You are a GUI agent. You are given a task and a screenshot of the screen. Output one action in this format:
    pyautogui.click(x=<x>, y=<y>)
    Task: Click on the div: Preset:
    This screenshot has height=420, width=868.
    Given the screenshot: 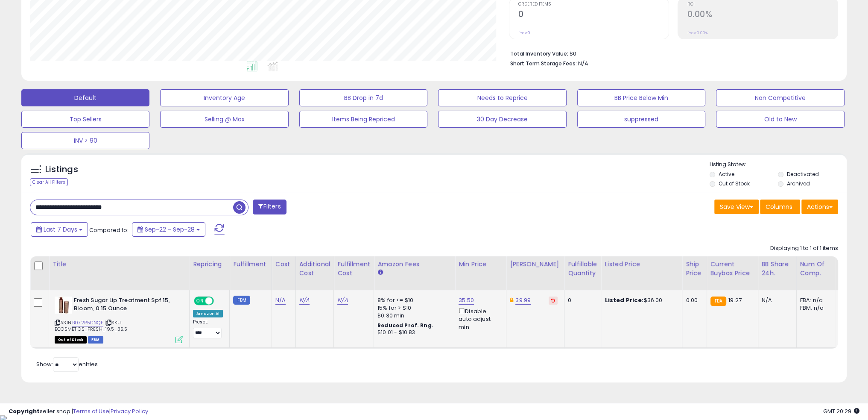 What is the action you would take?
    pyautogui.click(x=208, y=329)
    